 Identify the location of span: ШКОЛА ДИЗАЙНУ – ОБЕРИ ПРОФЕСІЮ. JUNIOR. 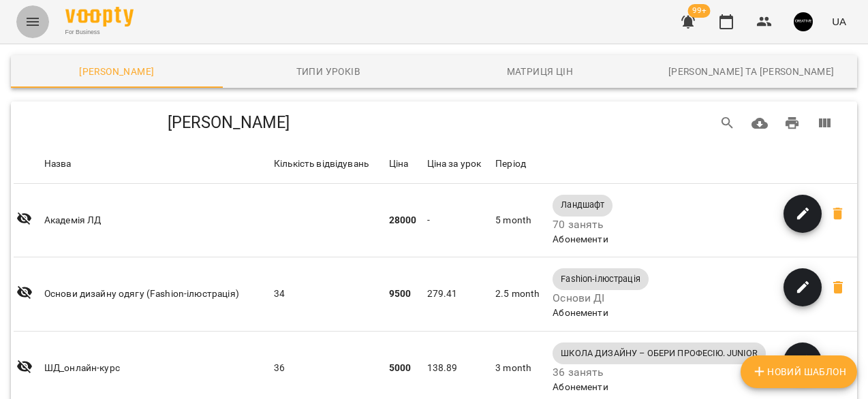
(658, 354).